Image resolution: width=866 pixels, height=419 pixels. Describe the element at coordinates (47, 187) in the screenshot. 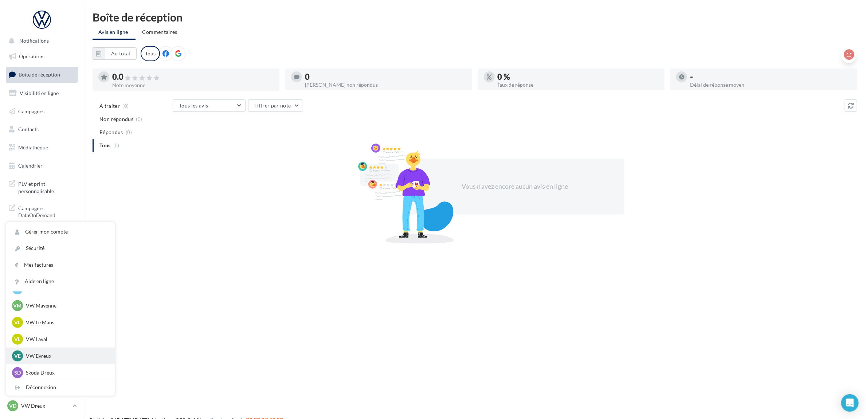

I see `span: PLV et print personnalisable` at that location.